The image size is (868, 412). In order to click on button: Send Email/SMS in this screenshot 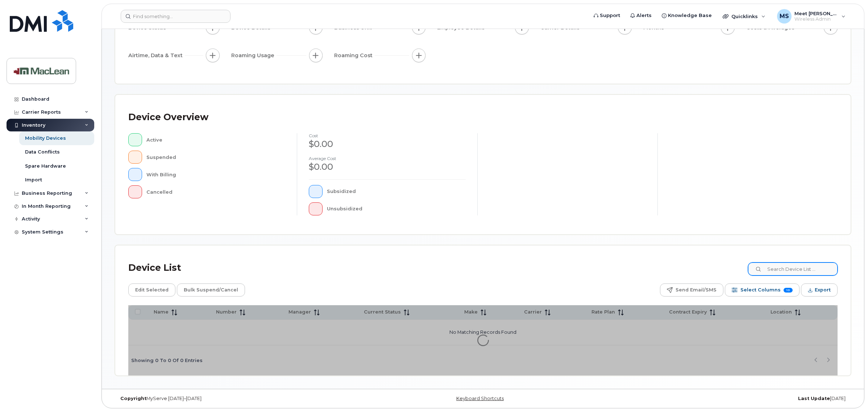, I will do `click(691, 290)`.